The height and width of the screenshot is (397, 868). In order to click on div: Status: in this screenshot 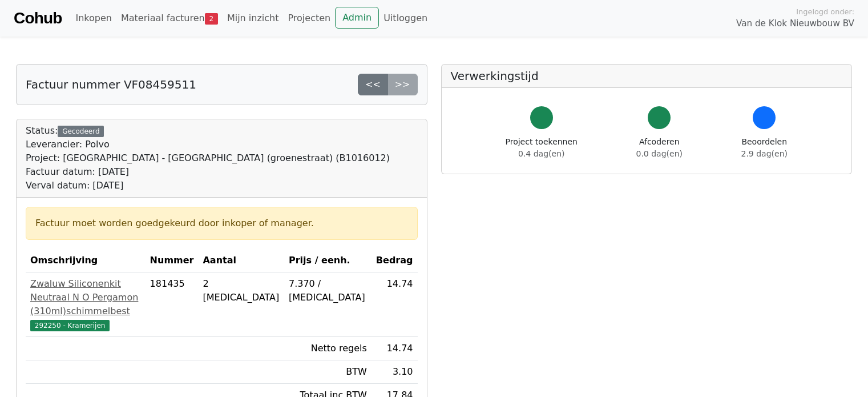, I will do `click(207, 158)`.